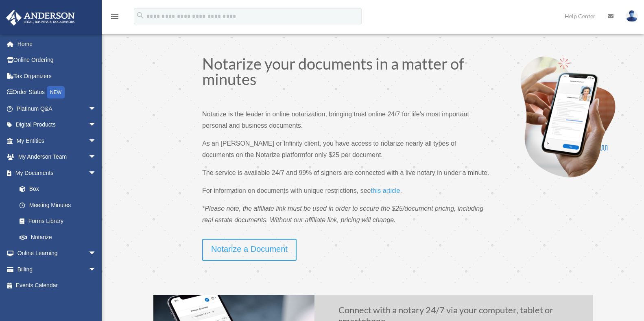  I want to click on span: for only $25 per document., so click(344, 155).